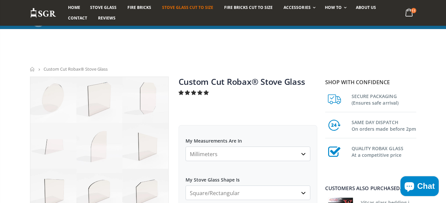 The height and width of the screenshot is (203, 446). Describe the element at coordinates (194, 92) in the screenshot. I see `span: 4.94 stars` at that location.